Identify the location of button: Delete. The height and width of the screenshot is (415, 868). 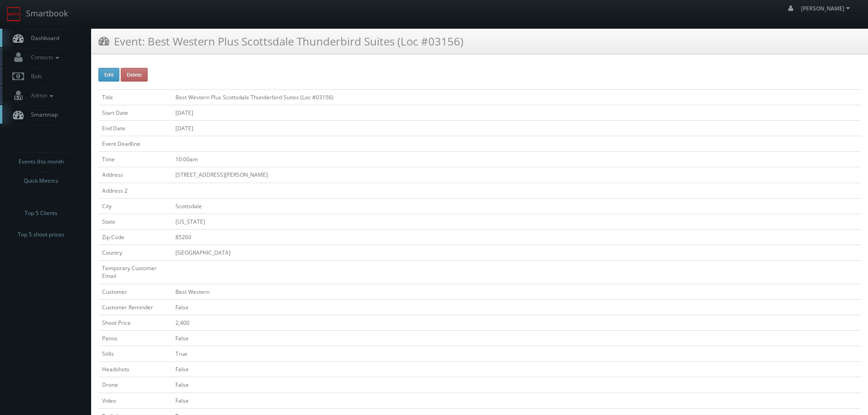
(134, 75).